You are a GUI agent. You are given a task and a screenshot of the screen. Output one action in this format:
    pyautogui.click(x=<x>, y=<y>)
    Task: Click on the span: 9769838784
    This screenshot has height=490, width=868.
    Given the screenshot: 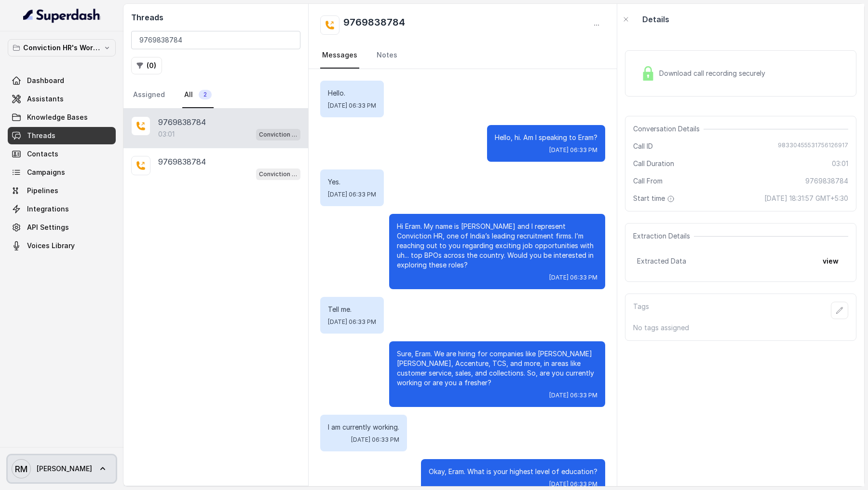 What is the action you would take?
    pyautogui.click(x=826, y=181)
    